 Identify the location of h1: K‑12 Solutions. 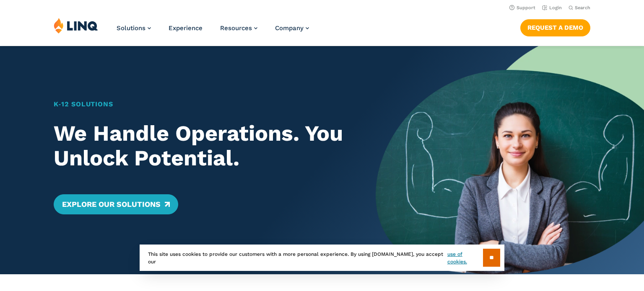
(201, 104).